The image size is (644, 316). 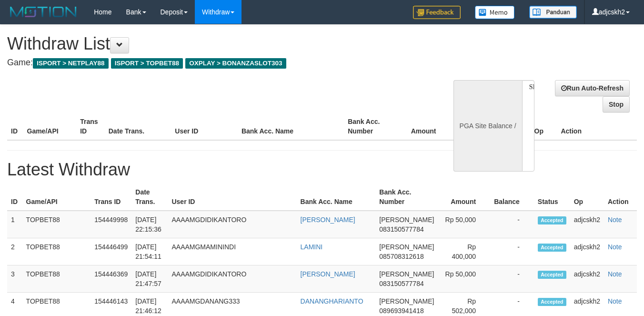 What do you see at coordinates (401, 311) in the screenshot?
I see `span: 089693941418` at bounding box center [401, 311].